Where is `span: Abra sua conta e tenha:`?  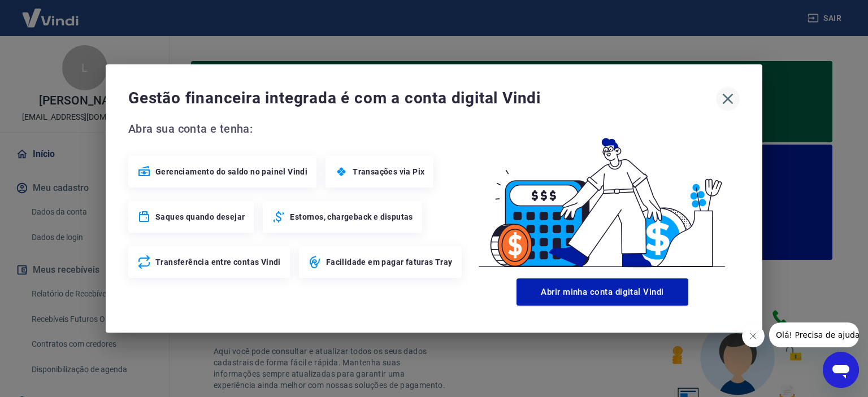
span: Abra sua conta e tenha: is located at coordinates (297, 129).